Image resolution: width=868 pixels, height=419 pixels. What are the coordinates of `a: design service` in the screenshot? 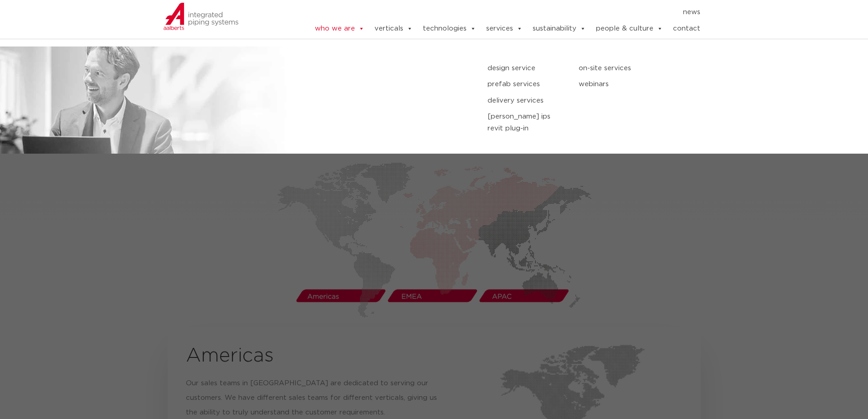 It's located at (526, 68).